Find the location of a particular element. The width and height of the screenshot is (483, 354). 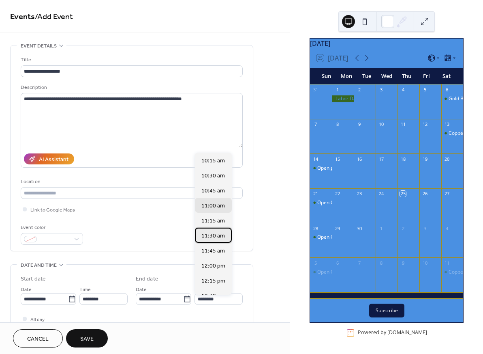

div: 13 is located at coordinates (447, 124).